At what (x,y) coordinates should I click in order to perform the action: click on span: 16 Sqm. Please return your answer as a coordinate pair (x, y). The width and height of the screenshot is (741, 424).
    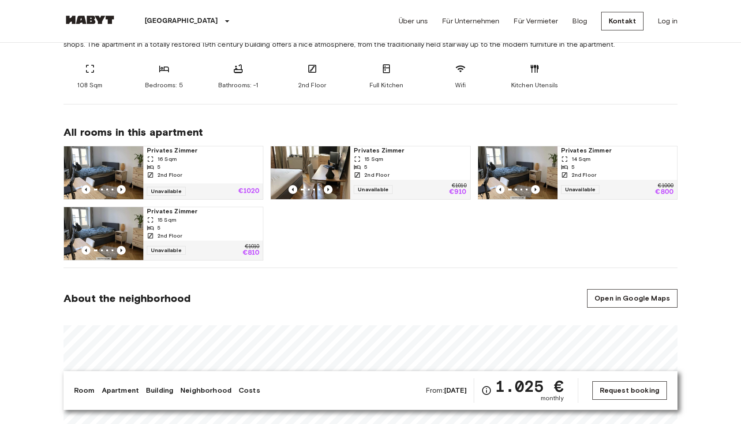
    Looking at the image, I should click on (167, 159).